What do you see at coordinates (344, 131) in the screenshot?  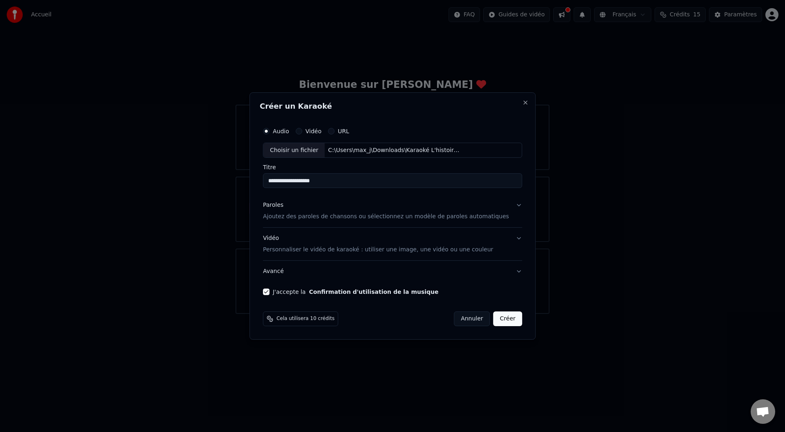 I see `label: URL` at bounding box center [344, 131].